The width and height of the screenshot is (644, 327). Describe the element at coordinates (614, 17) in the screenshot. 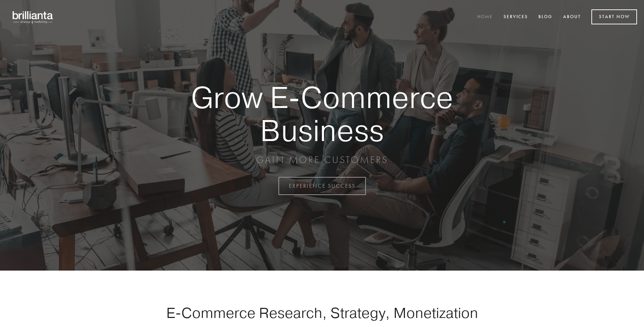

I see `a: Start Now` at that location.